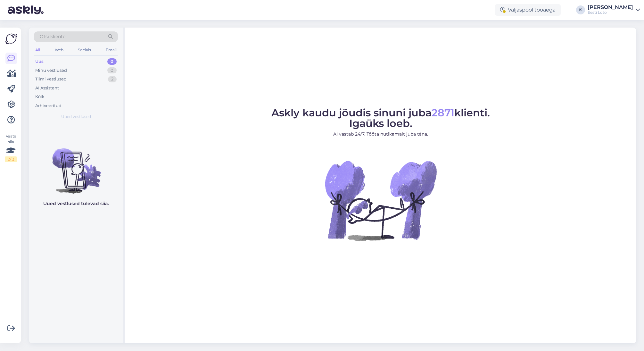  Describe the element at coordinates (581, 10) in the screenshot. I see `div: IS` at that location.